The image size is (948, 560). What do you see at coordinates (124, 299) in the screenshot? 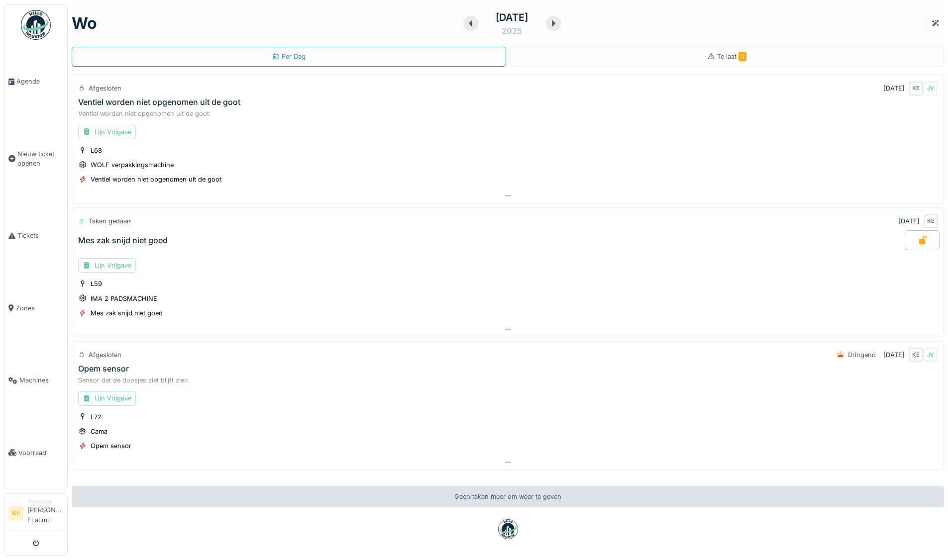
I see `div: IMA 2 PADSMACHINE` at bounding box center [124, 299].